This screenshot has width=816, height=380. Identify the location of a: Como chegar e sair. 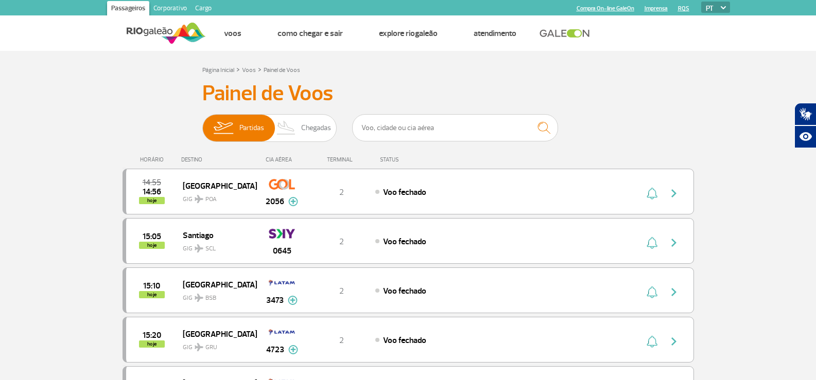
(310, 33).